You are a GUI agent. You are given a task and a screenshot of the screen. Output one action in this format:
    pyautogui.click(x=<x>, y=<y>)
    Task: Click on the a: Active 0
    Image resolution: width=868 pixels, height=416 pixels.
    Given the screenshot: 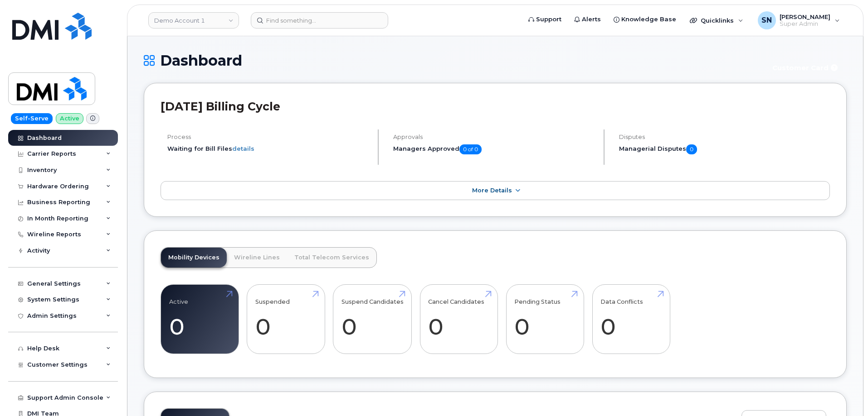 What is the action you would take?
    pyautogui.click(x=199, y=320)
    